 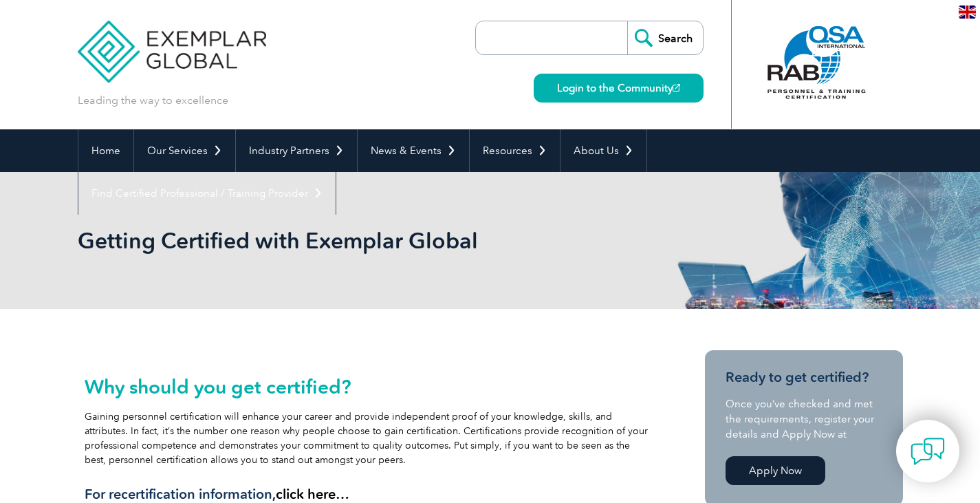 What do you see at coordinates (928, 451) in the screenshot?
I see `img: contact-chat.png` at bounding box center [928, 451].